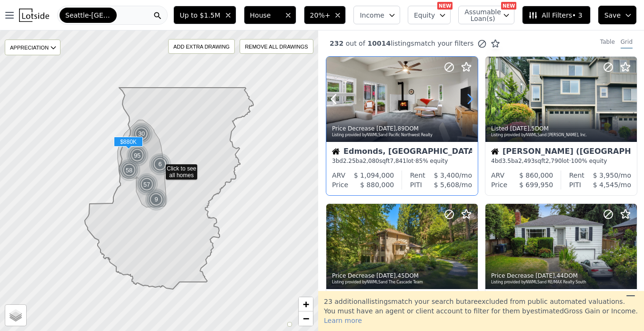 This screenshot has width=644, height=331. What do you see at coordinates (128, 143) in the screenshot?
I see `div: $880K` at bounding box center [128, 143].